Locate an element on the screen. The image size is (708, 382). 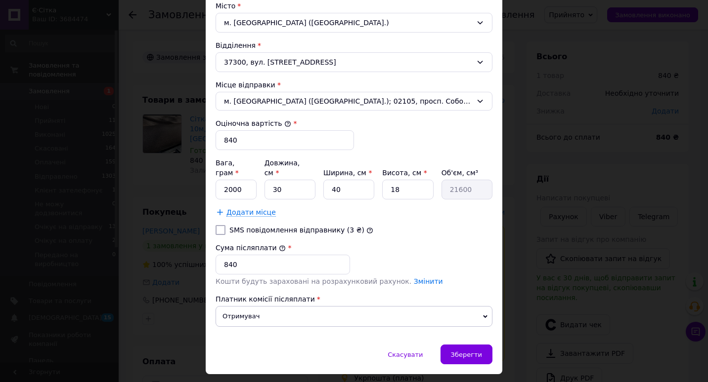
div: Місце відправки is located at coordinates (354, 85).